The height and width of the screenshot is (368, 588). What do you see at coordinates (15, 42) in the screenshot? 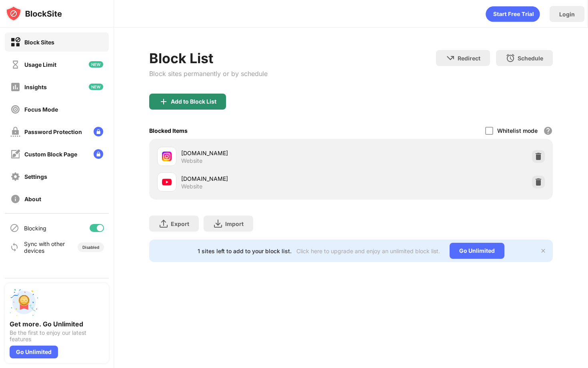
I see `img: block-on.svg` at bounding box center [15, 42].